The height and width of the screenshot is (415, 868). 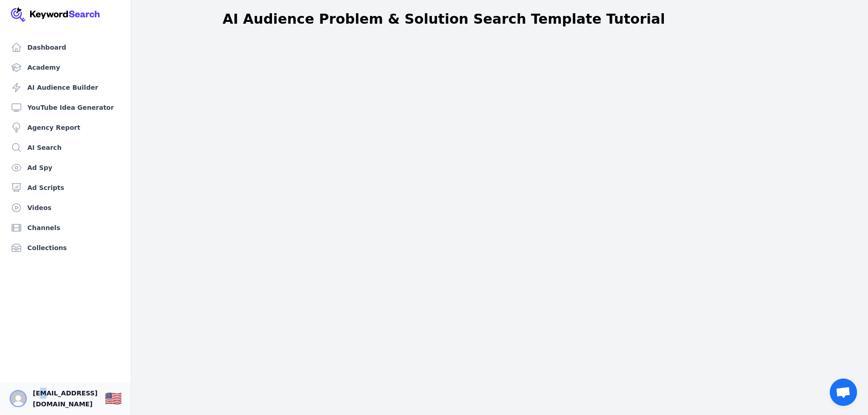 I want to click on a: Collections, so click(x=65, y=248).